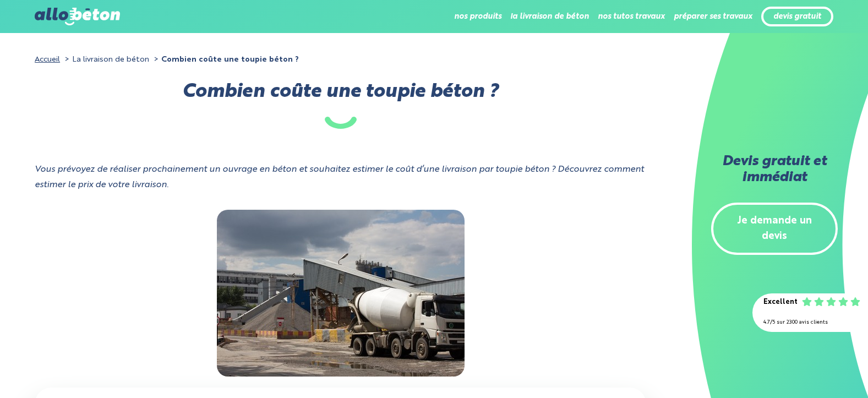 The width and height of the screenshot is (868, 398). What do you see at coordinates (781, 303) in the screenshot?
I see `div: Excellent` at bounding box center [781, 303].